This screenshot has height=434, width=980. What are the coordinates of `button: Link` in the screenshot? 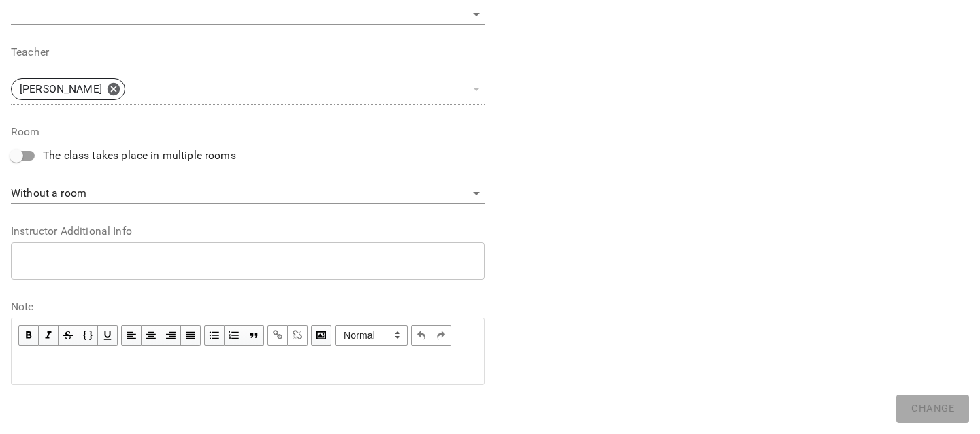 It's located at (278, 335).